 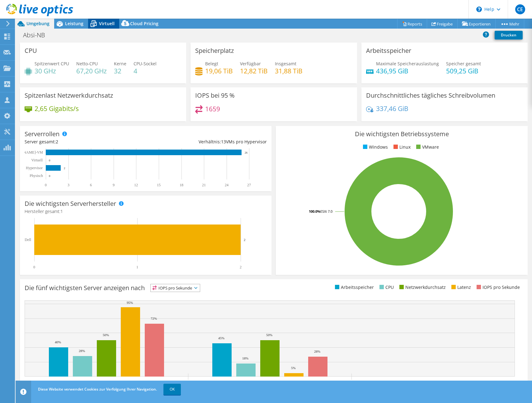 What do you see at coordinates (215, 95) in the screenshot?
I see `h3: IOPS bei 95 %` at bounding box center [215, 95].